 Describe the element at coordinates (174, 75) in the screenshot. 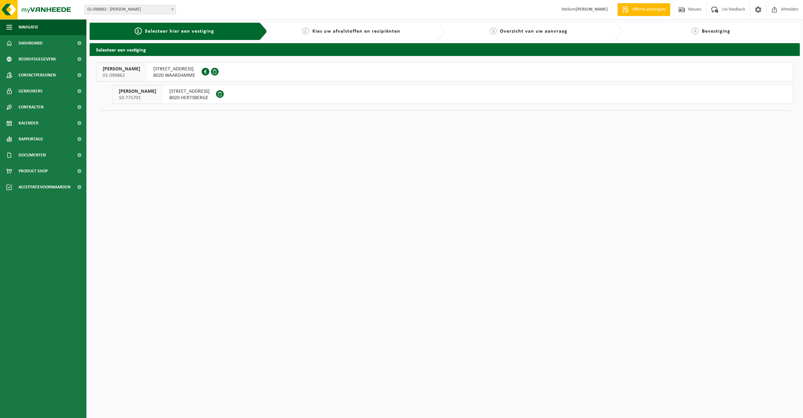

I see `span: 8020 WAARDAMME` at that location.